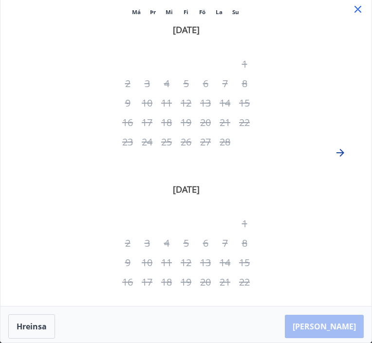 This screenshot has width=372, height=343. What do you see at coordinates (244, 224) in the screenshot?
I see `td: Not available. sunnudagur, 1. mars 2026` at bounding box center [244, 224].